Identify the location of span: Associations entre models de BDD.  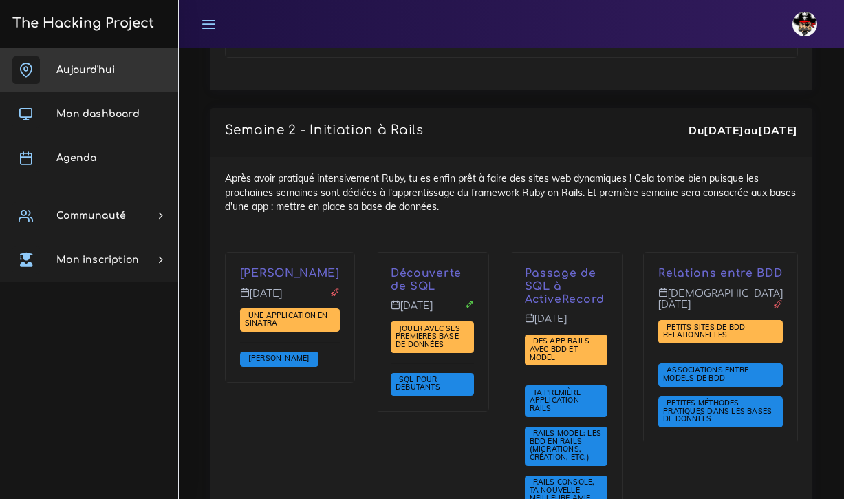
(706, 373).